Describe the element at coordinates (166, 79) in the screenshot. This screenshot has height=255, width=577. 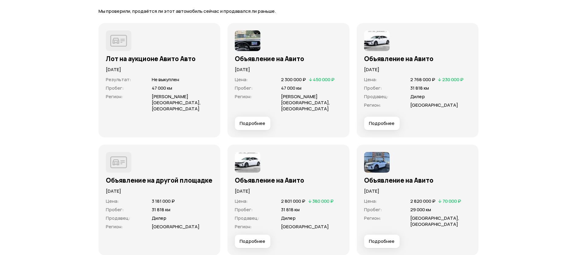
I see `span: Не выкуплен` at that location.